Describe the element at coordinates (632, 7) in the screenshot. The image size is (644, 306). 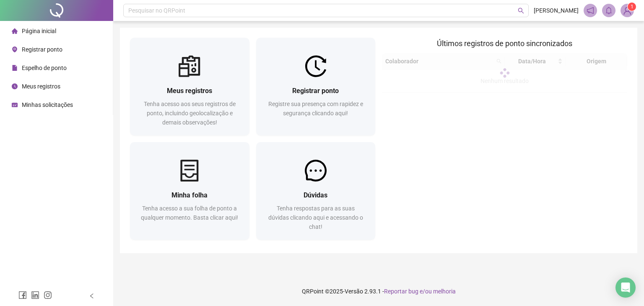
I see `span: 1` at that location.